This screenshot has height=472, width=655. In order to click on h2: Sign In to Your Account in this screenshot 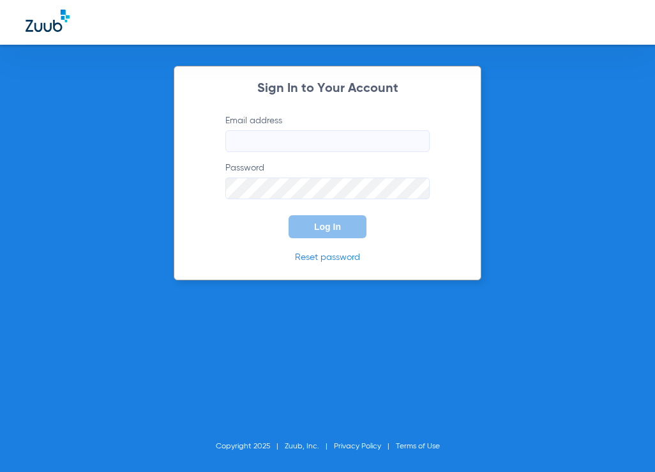, I will do `click(327, 89)`.